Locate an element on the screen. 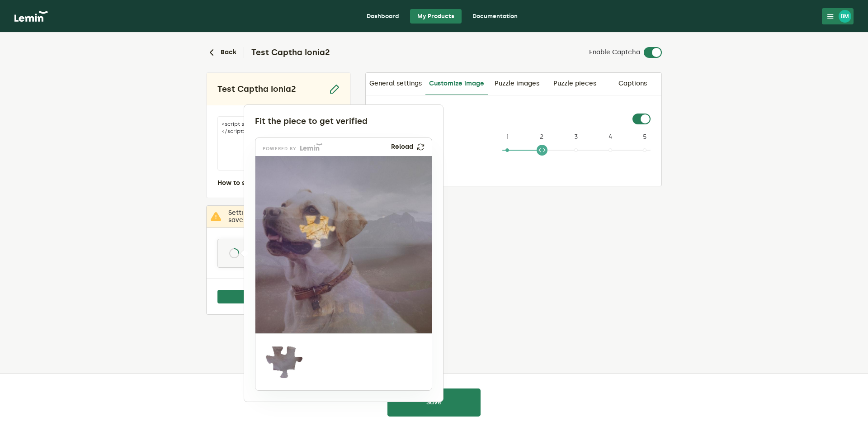 Image resolution: width=868 pixels, height=431 pixels. div: Fit the piece to get verified is located at coordinates (343, 121).